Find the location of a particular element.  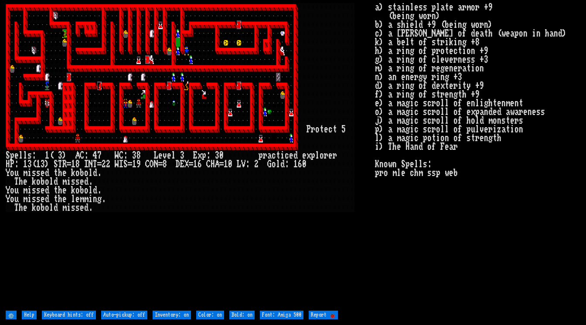

div: 6 is located at coordinates (300, 164).